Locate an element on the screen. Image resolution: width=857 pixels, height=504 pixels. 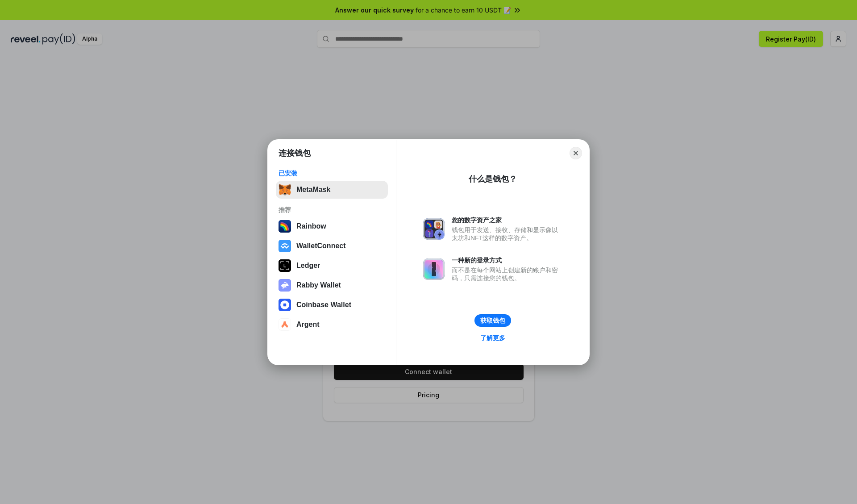
img: svg+xml,%3Csvg%20xmlns%3D%22http%3A%2F%2Fwww.w3.org%2F2000%2Fsvg%22%20width%3D%2228%22%20height%3... is located at coordinates (285, 266).